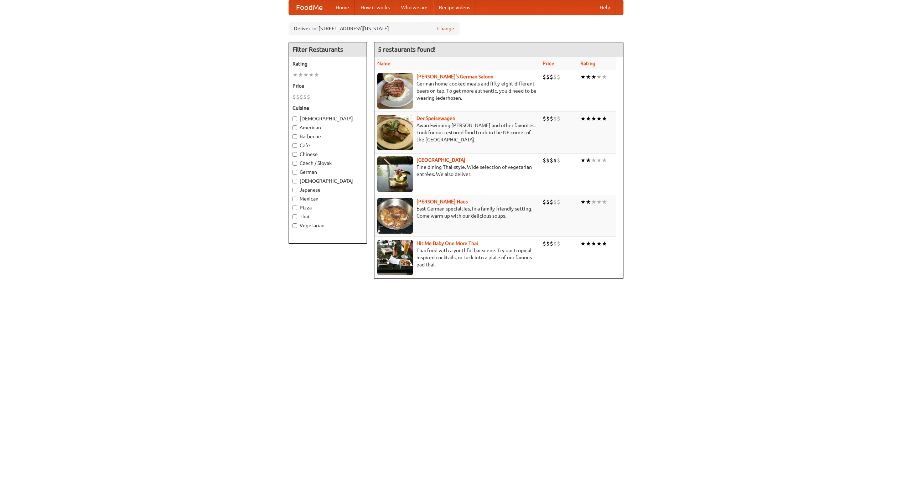  What do you see at coordinates (457, 258) in the screenshot?
I see `p: Thai food with a youthful bar scene. Try our tropical inspired cocktails, or tuck into a plate of...` at bounding box center [457, 258].